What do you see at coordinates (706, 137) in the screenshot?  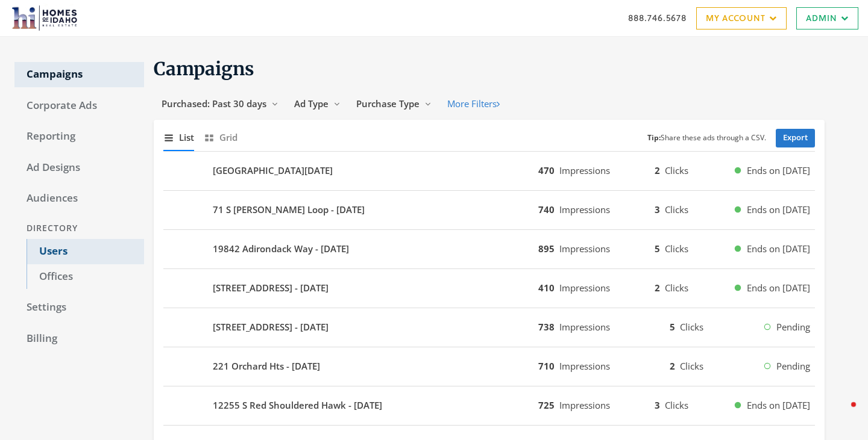 I see `small: Share these ads through a CSV.` at bounding box center [706, 137].